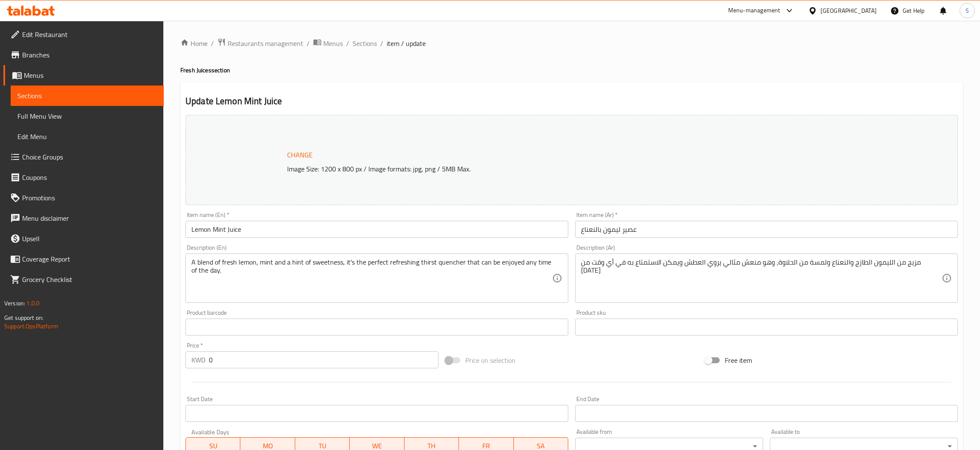  Describe the element at coordinates (261, 44) in the screenshot. I see `a: Restaurants management` at that location.